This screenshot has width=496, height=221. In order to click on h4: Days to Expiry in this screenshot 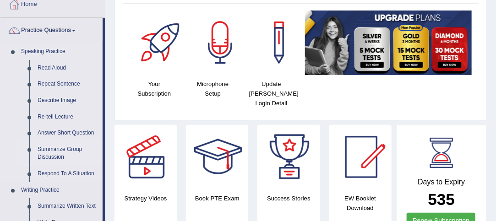, I will do `click(441, 182)`.